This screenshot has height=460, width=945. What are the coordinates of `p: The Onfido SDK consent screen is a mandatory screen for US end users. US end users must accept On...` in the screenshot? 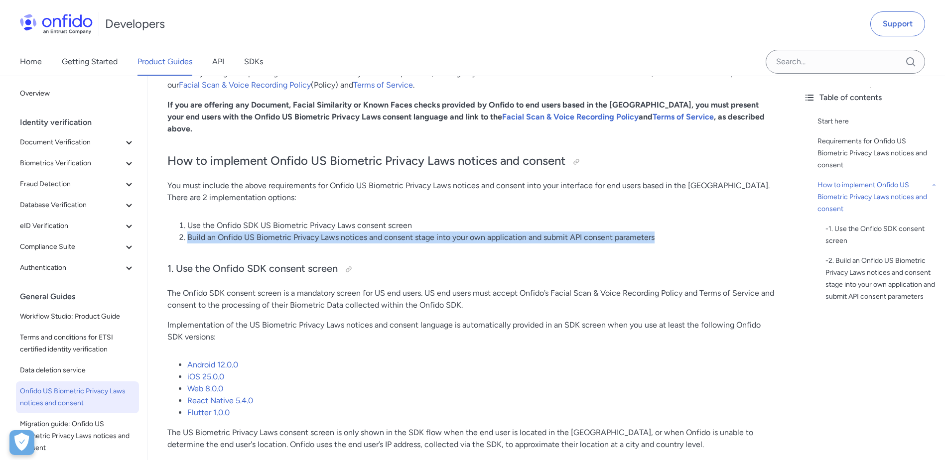 It's located at (471, 299).